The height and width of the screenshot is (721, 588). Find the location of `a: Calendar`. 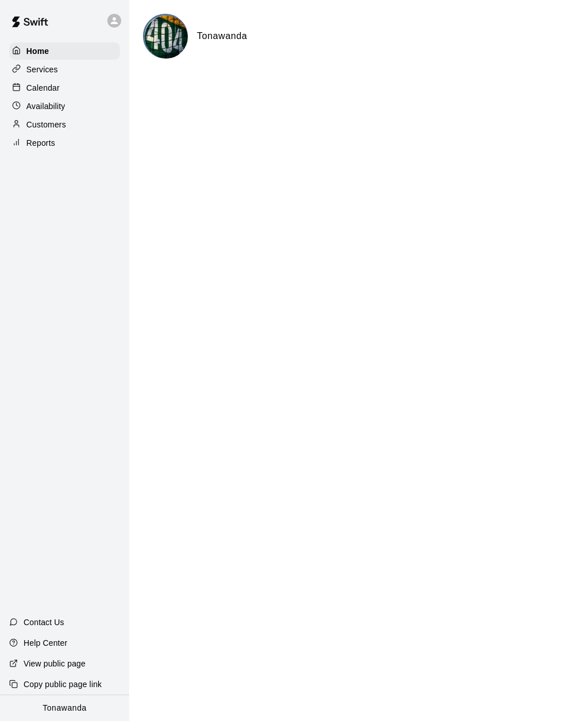

a: Calendar is located at coordinates (65, 88).